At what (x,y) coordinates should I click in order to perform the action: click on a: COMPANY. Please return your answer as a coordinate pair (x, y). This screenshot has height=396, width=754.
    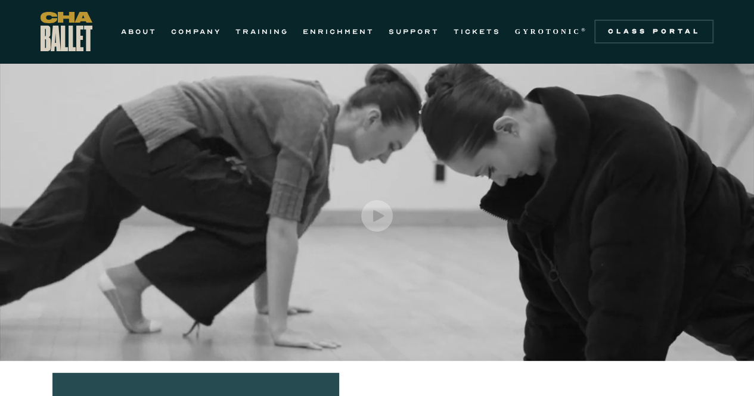
    Looking at the image, I should click on (196, 32).